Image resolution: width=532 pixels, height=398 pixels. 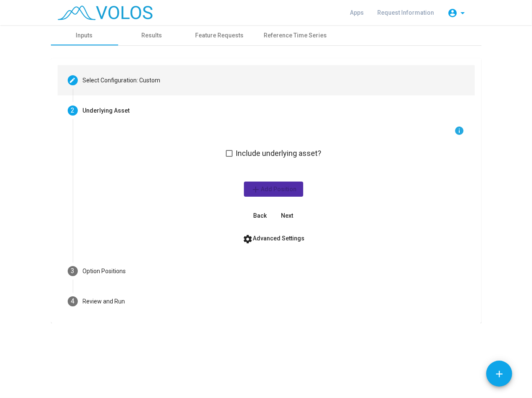 What do you see at coordinates (287, 215) in the screenshot?
I see `button: Next` at bounding box center [287, 215].